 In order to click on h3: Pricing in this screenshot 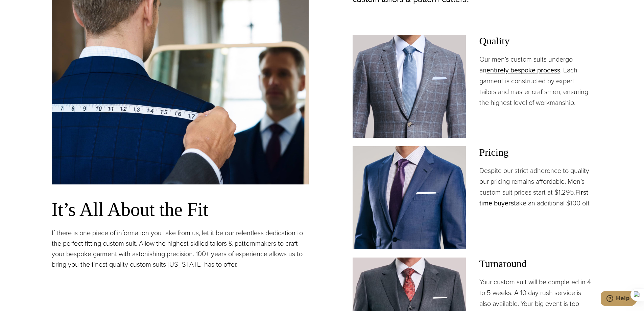, I will do `click(536, 152)`.